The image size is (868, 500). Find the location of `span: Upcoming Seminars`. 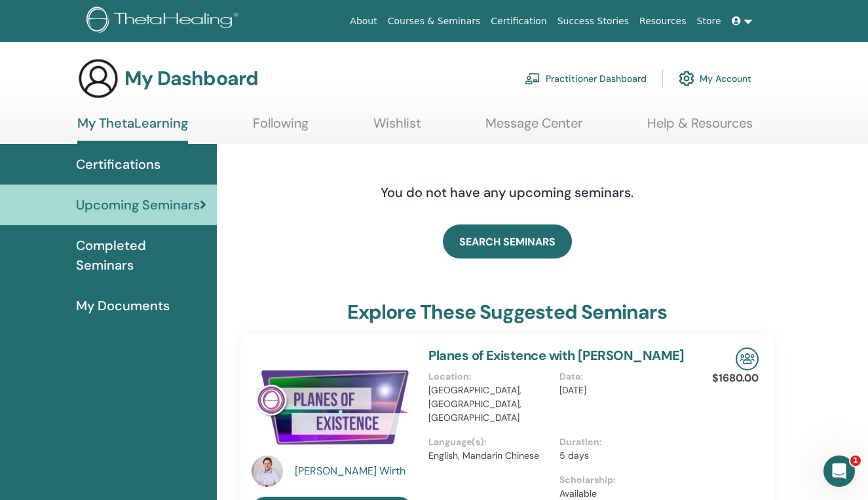

span: Upcoming Seminars is located at coordinates (137, 205).